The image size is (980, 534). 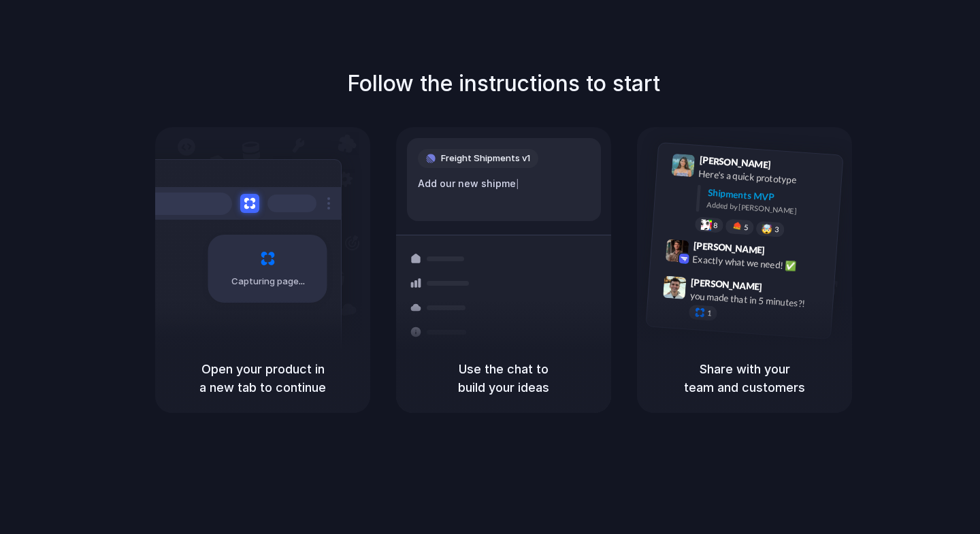 I want to click on span: Freight Shipments v1, so click(x=485, y=158).